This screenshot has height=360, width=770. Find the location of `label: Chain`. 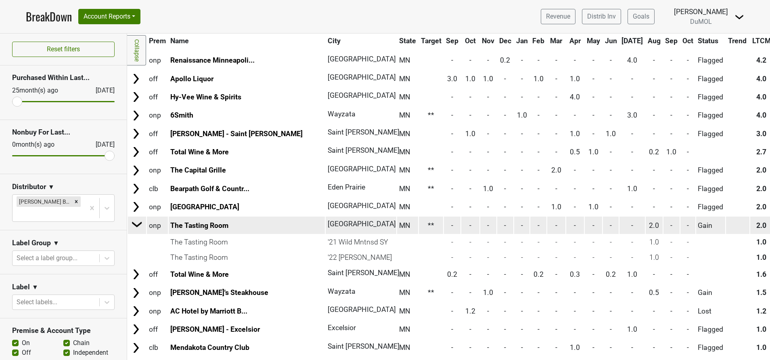

label: Chain is located at coordinates (81, 343).